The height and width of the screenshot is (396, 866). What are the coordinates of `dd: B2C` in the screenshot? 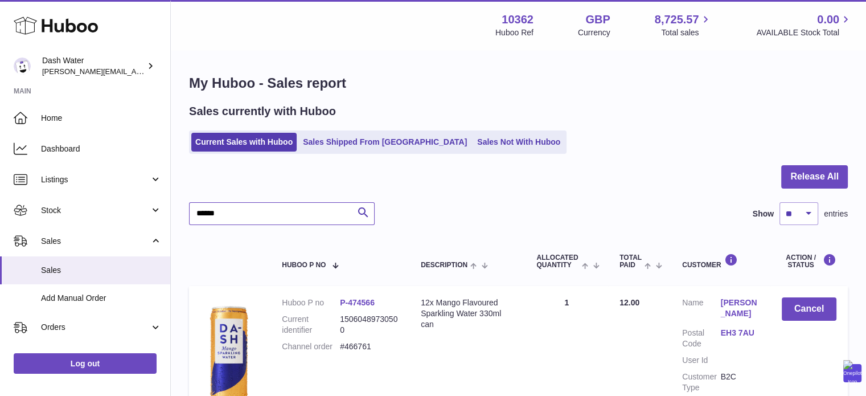 It's located at (740, 382).